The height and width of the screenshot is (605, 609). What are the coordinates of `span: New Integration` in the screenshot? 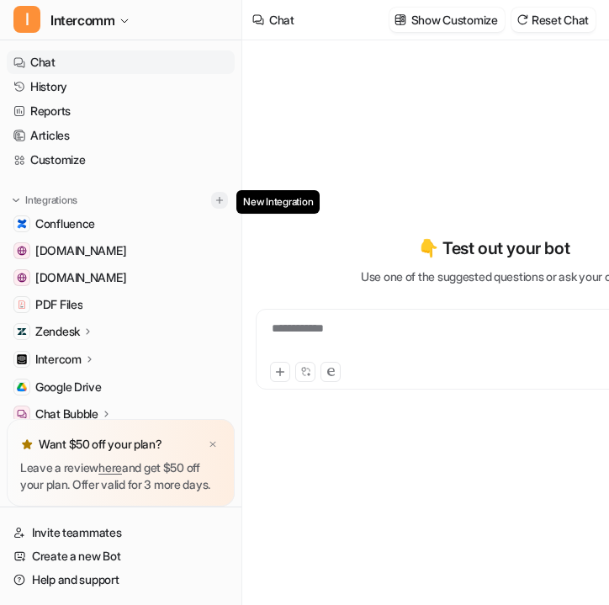 It's located at (277, 202).